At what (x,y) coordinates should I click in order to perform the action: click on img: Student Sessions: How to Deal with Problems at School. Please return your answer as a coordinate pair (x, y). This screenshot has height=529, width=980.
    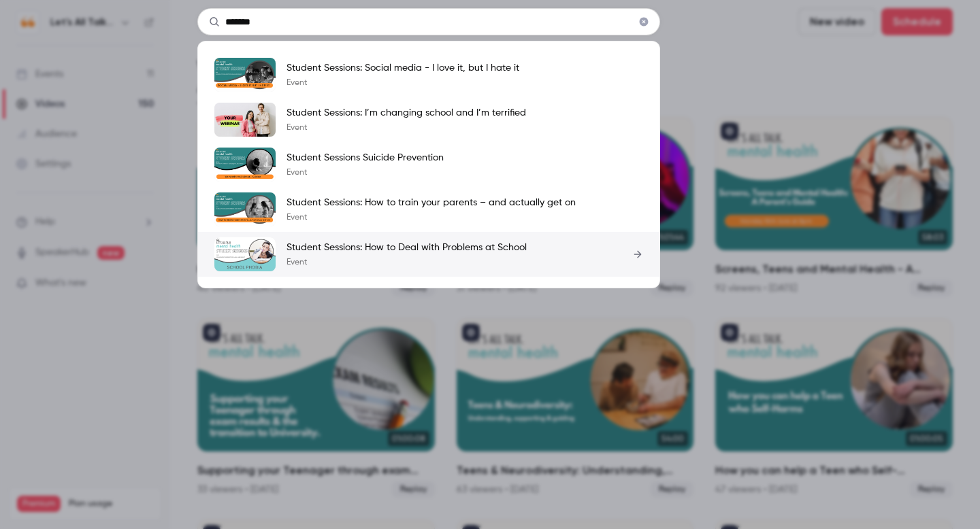
    Looking at the image, I should click on (245, 254).